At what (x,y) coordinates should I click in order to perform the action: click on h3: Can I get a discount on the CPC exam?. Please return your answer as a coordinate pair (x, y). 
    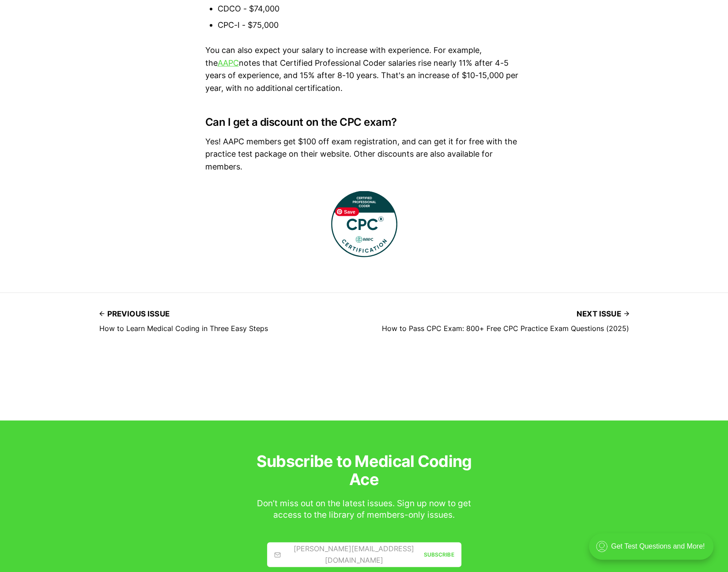
    Looking at the image, I should click on (364, 122).